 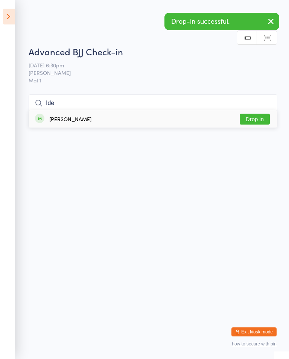 I want to click on h2: Advanced BJJ Check-in, so click(x=153, y=51).